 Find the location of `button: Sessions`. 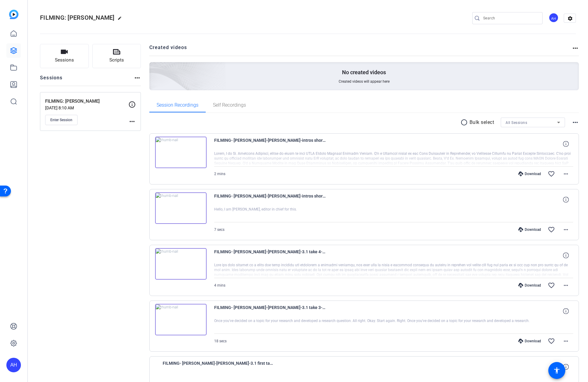

button: Sessions is located at coordinates (64, 56).